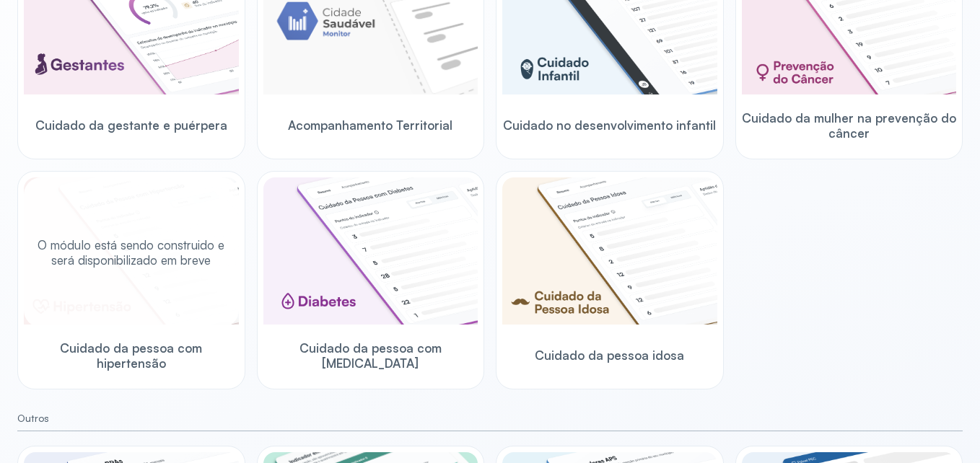 Image resolution: width=980 pixels, height=463 pixels. What do you see at coordinates (370, 125) in the screenshot?
I see `span: Acompanhamento Territorial` at bounding box center [370, 125].